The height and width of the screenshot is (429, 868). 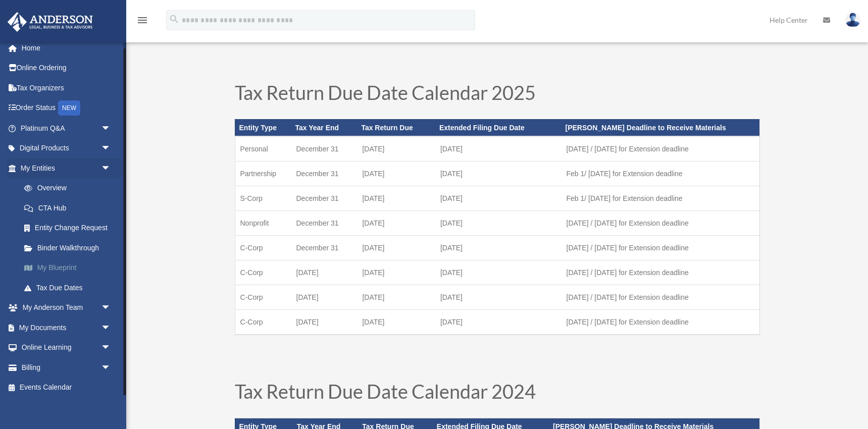 I want to click on a: Home, so click(x=67, y=48).